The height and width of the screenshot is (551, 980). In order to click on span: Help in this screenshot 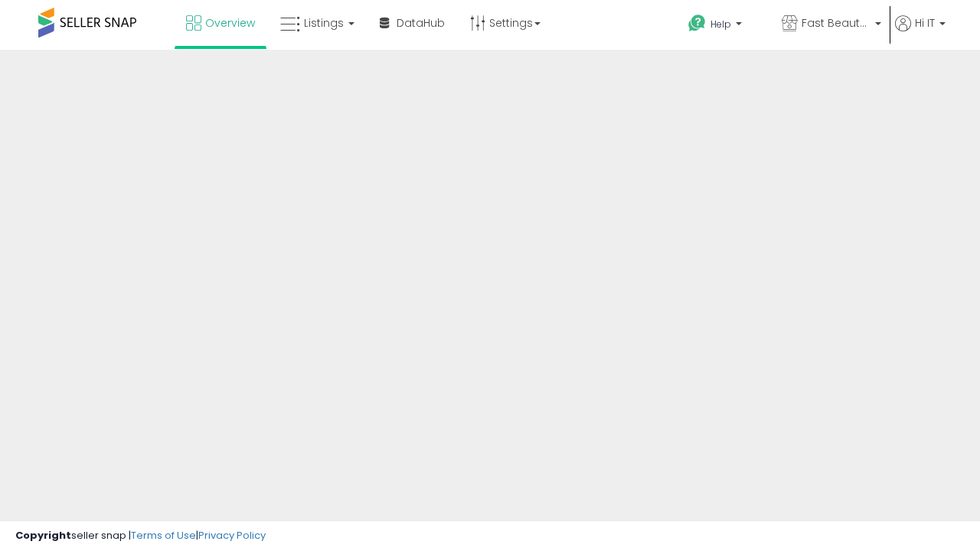, I will do `click(720, 23)`.